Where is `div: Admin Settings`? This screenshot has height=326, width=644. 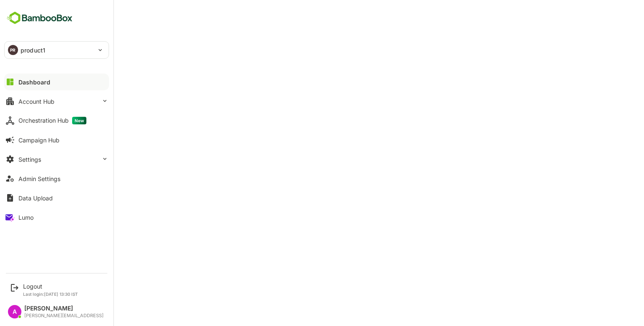 div: Admin Settings is located at coordinates (40, 178).